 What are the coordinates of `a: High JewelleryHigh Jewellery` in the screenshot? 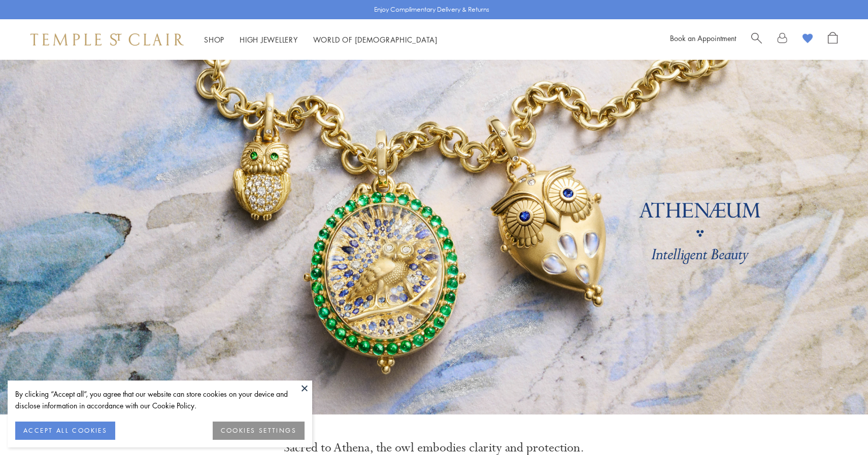 It's located at (268, 40).